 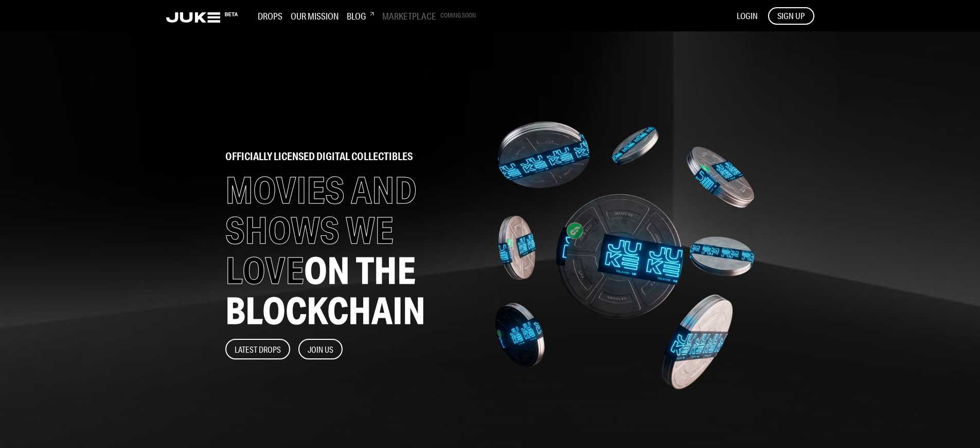 I want to click on a: Join Us, so click(x=320, y=349).